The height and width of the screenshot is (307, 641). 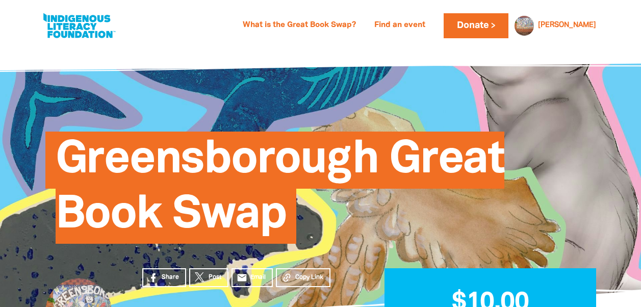 I want to click on a: What is the Great Book Swap?, so click(x=299, y=25).